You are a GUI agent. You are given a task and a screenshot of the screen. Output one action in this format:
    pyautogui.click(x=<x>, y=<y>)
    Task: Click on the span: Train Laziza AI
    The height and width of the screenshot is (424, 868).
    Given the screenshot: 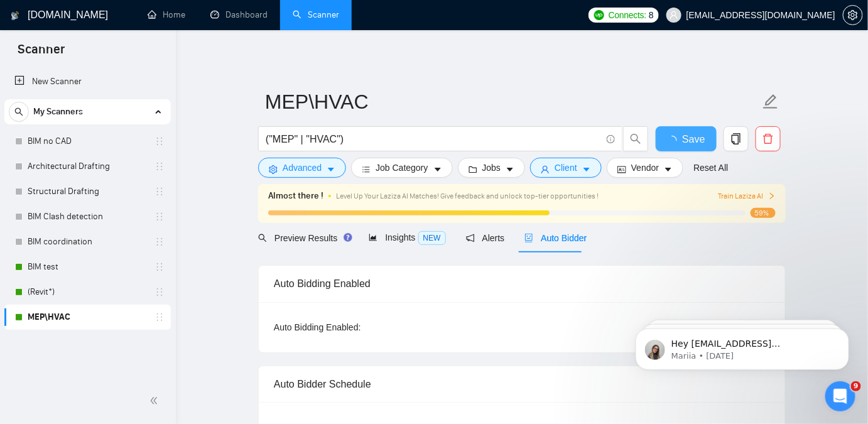 What is the action you would take?
    pyautogui.click(x=747, y=196)
    